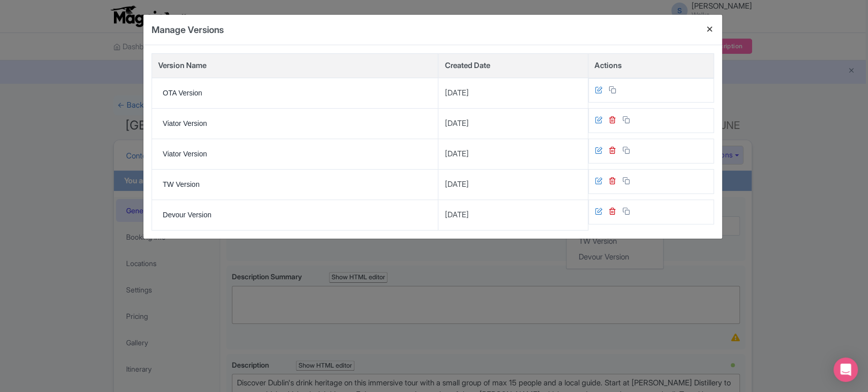 This screenshot has width=868, height=392. What do you see at coordinates (651, 66) in the screenshot?
I see `th: Actions` at bounding box center [651, 66].